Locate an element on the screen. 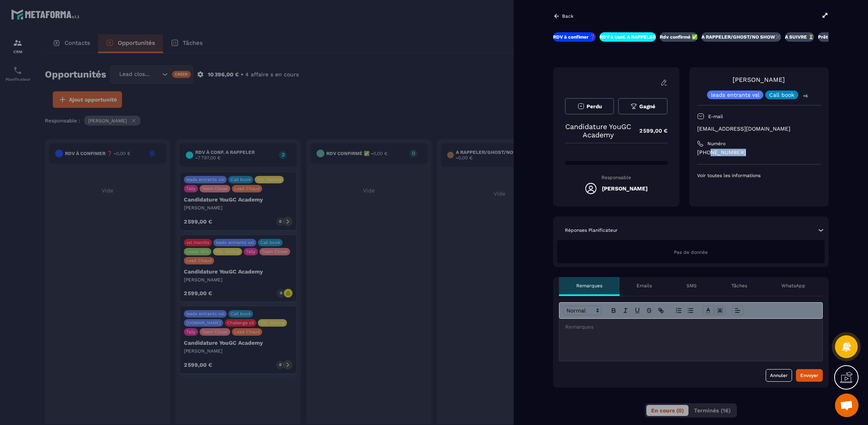 This screenshot has height=425, width=868. span: Perdu is located at coordinates (594, 106).